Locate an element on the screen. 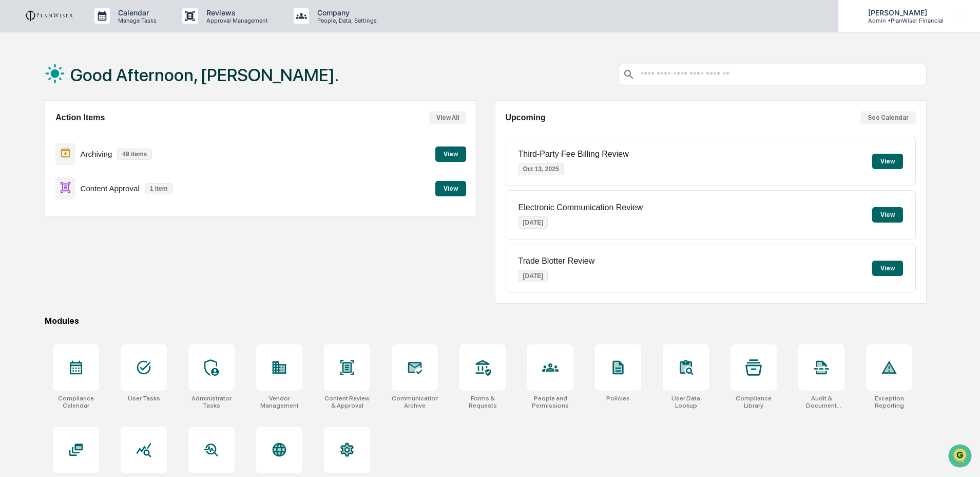 This screenshot has width=980, height=477. p: 1 item is located at coordinates (159, 189).